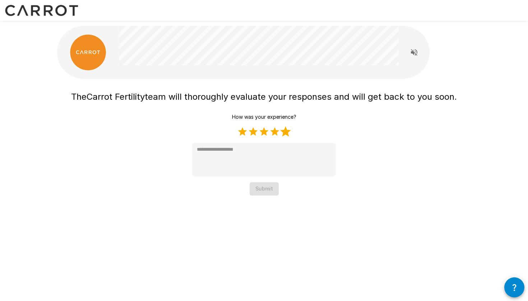 The width and height of the screenshot is (528, 301). Describe the element at coordinates (264, 117) in the screenshot. I see `p: How was your experience?` at that location.